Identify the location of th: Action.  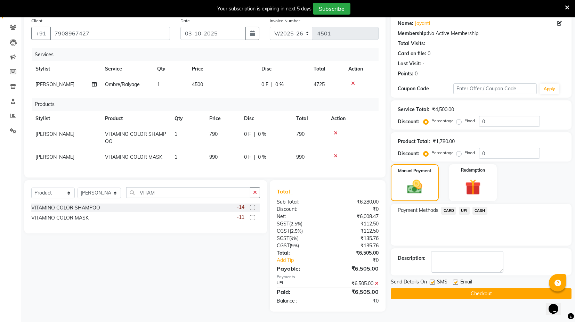
(361, 69).